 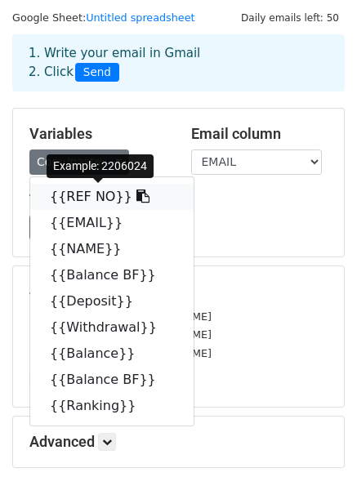 I want to click on h5: Email column, so click(x=260, y=134).